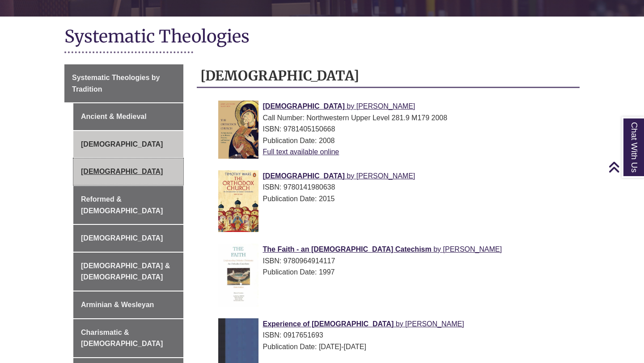 This screenshot has height=363, width=644. Describe the element at coordinates (395, 130) in the screenshot. I see `div: ISBN: 9781405150668` at that location.